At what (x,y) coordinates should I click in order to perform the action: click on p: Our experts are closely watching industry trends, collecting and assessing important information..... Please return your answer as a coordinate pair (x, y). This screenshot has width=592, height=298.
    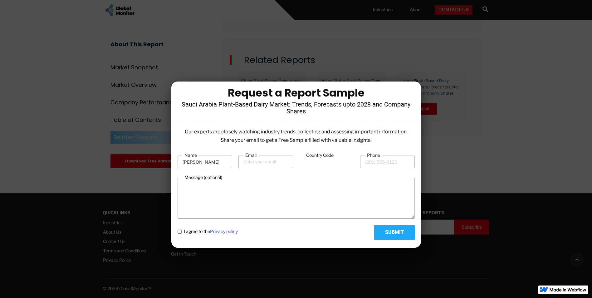
    Looking at the image, I should click on (296, 136).